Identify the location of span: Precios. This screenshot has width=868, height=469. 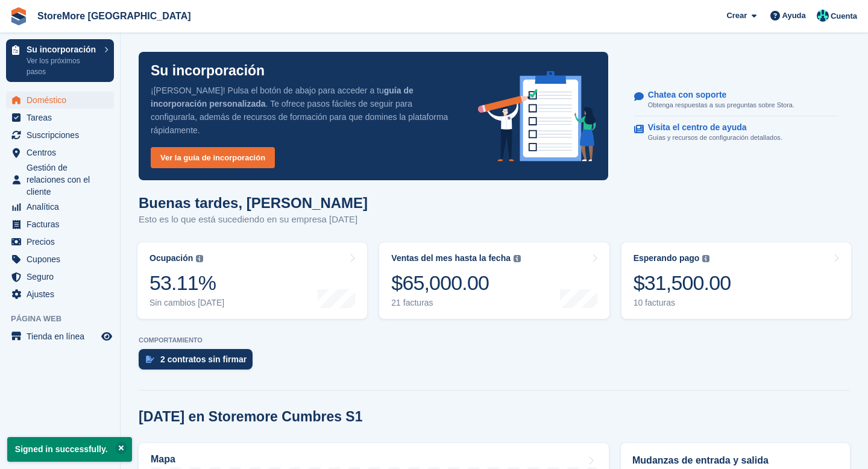
(63, 242).